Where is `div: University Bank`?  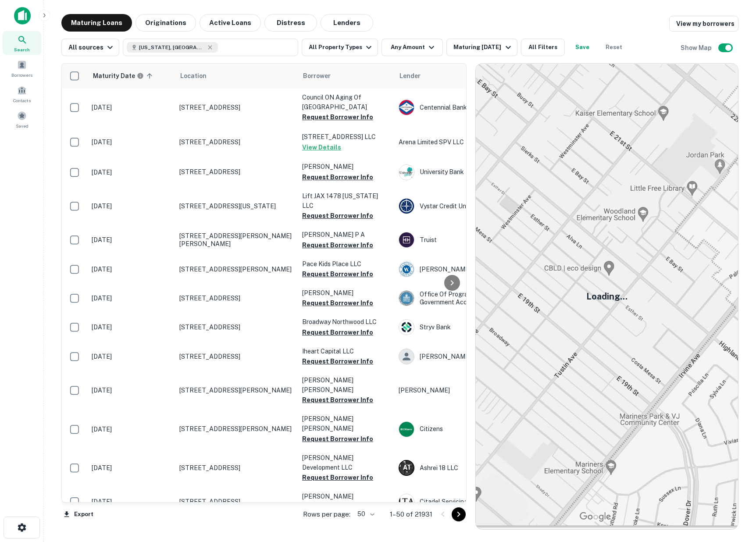
div: University Bank is located at coordinates (465, 172).